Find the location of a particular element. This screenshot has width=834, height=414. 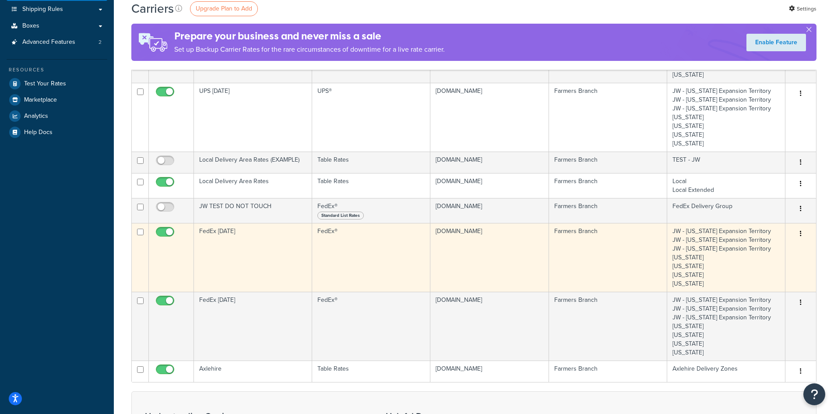

span: Advanced Features is located at coordinates (49, 42).